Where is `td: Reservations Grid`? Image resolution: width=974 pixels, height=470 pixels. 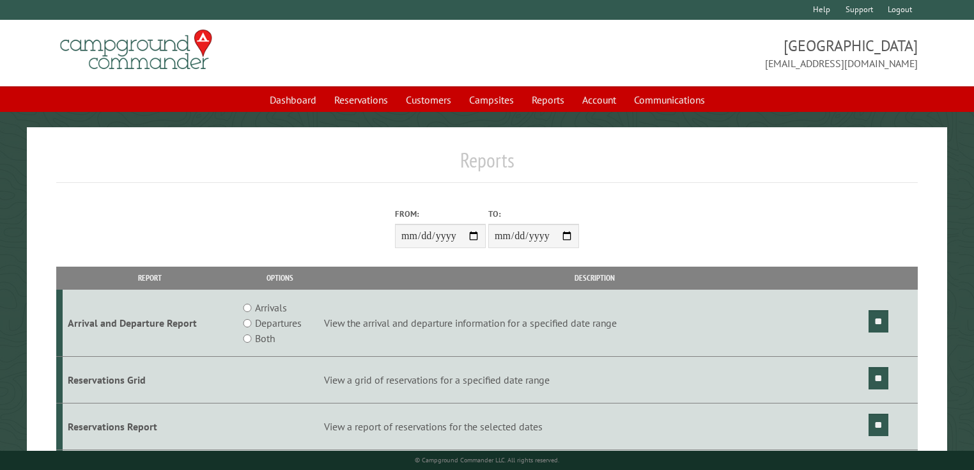 td: Reservations Grid is located at coordinates (150, 379).